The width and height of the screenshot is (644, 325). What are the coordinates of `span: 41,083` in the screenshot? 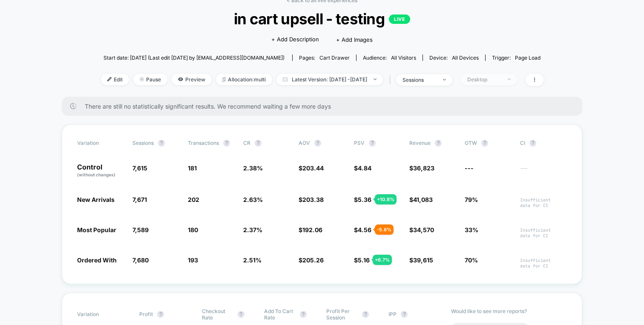 It's located at (423, 200).